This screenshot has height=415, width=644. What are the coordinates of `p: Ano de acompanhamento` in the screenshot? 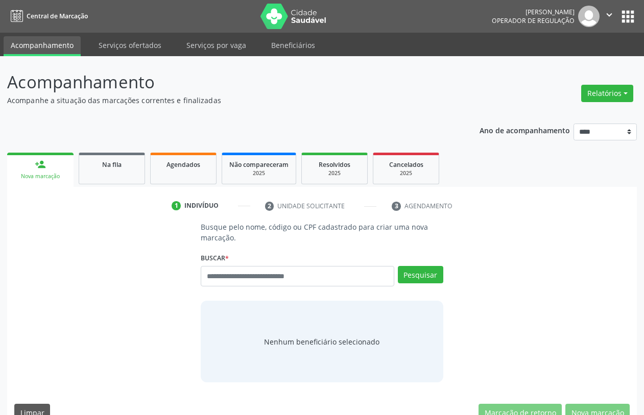 It's located at (525, 130).